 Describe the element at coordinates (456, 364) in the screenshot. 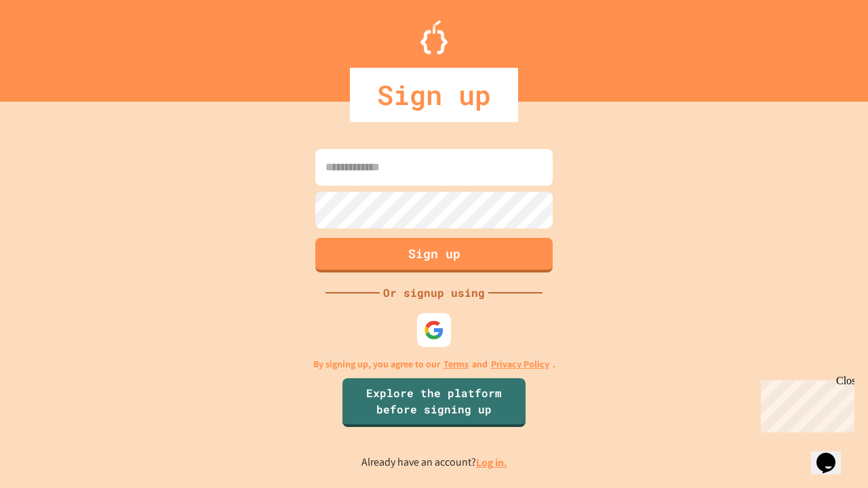

I see `a: Terms` at that location.